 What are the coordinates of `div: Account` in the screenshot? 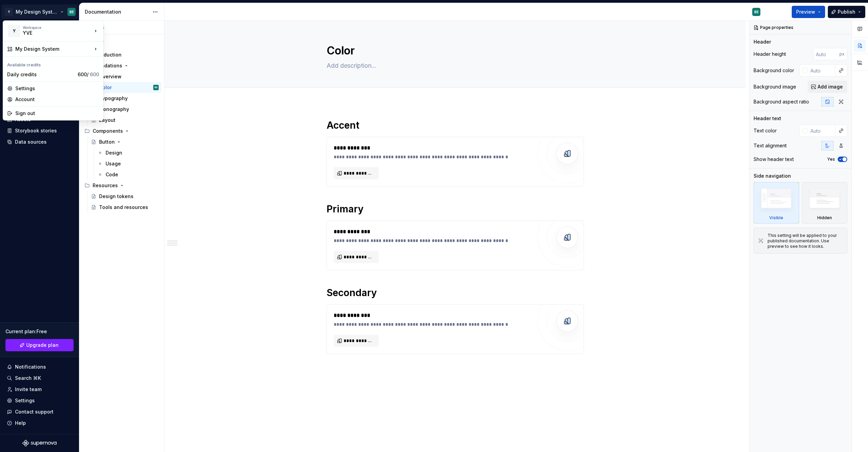 It's located at (57, 100).